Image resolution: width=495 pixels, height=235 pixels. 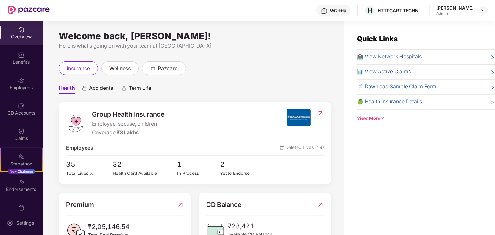 What do you see at coordinates (21, 208) in the screenshot?
I see `img: svg+xml;base64,PHN2ZyBpZD0iTXlfT3JkZXJzIiBkYXRhLW5hbWU9Ik15IE9yZGVycyIgeG1sbnM9Imh0dHA6Ly93d3cudz...` at bounding box center [21, 208].